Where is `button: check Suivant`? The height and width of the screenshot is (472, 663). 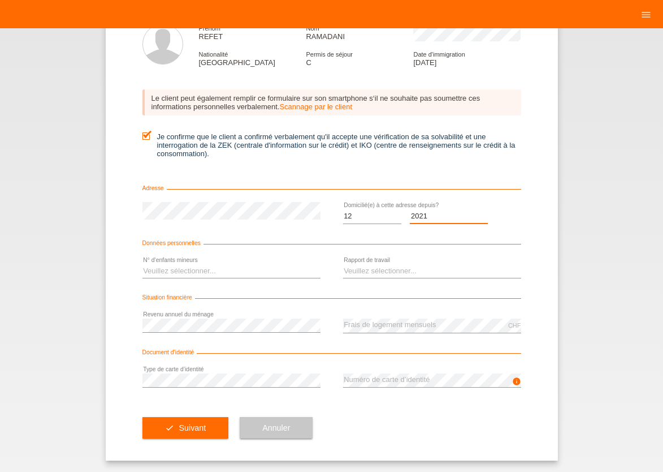 button: check Suivant is located at coordinates (185, 427).